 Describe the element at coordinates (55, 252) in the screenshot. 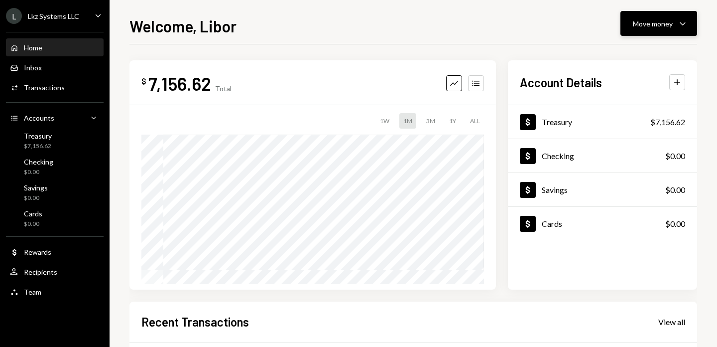

I see `a: Rewards` at that location.